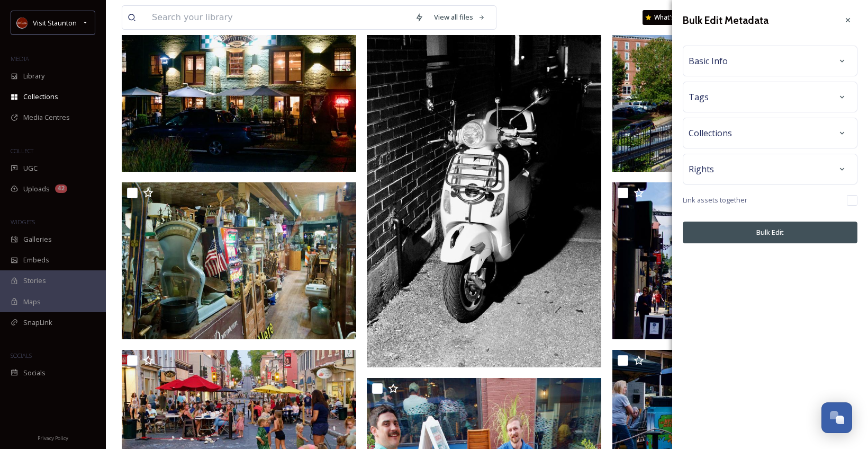 The width and height of the screenshot is (868, 449). What do you see at coordinates (715, 200) in the screenshot?
I see `span: Link assets together` at bounding box center [715, 200].